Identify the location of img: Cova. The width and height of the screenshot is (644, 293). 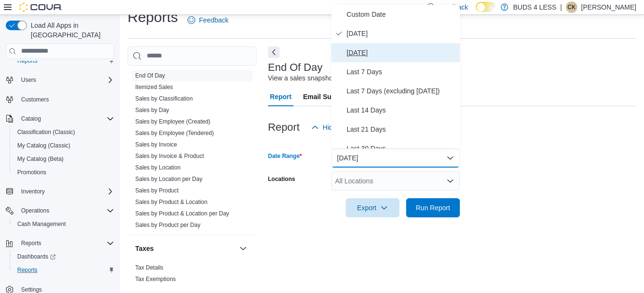
(41, 7).